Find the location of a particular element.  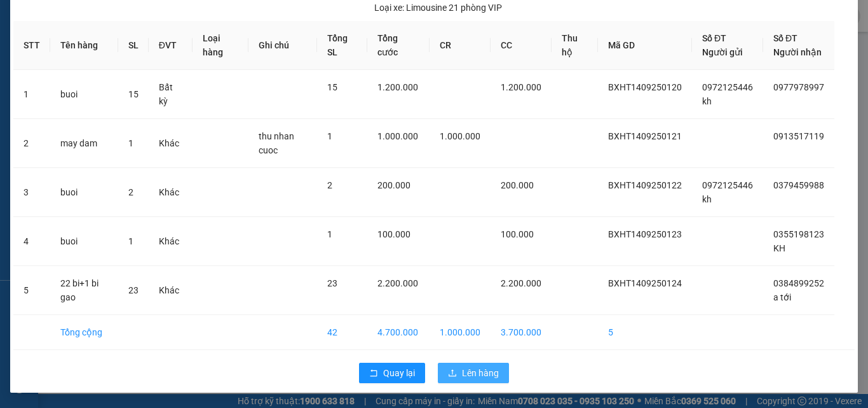

span: Quay lại is located at coordinates (399, 373).